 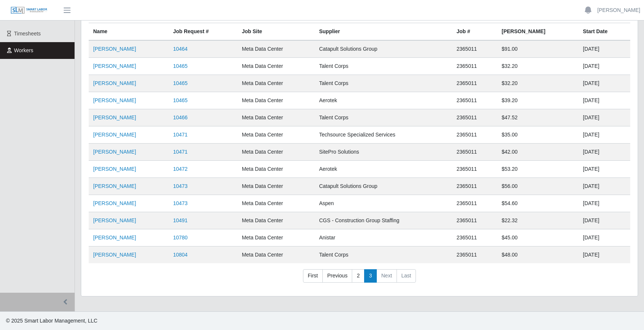 What do you see at coordinates (27, 33) in the screenshot?
I see `span: Timesheets` at bounding box center [27, 33].